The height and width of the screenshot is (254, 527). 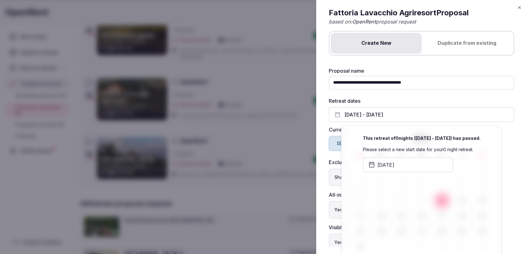 I want to click on label: Shared, so click(x=346, y=178).